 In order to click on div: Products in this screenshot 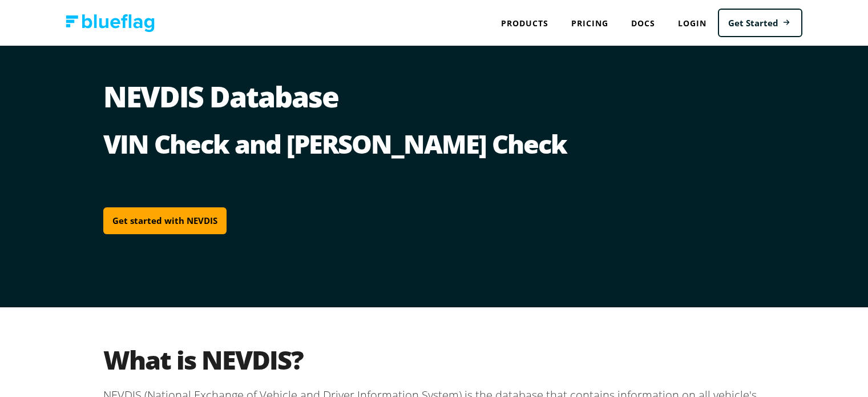, I will do `click(525, 23)`.